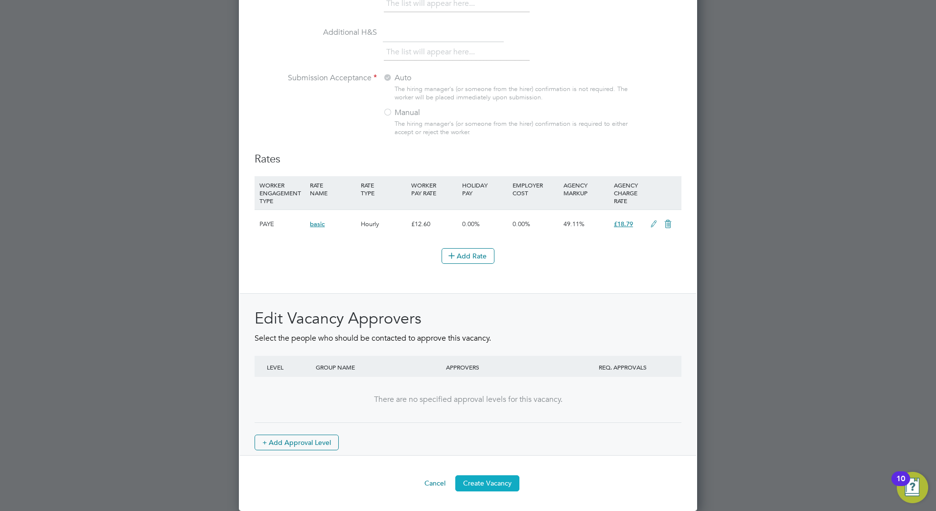 This screenshot has height=511, width=936. What do you see at coordinates (513, 128) in the screenshot?
I see `div: The hiring manager's (or someone from the hirer) confirmation is required to either accept or rej...` at bounding box center [513, 128].